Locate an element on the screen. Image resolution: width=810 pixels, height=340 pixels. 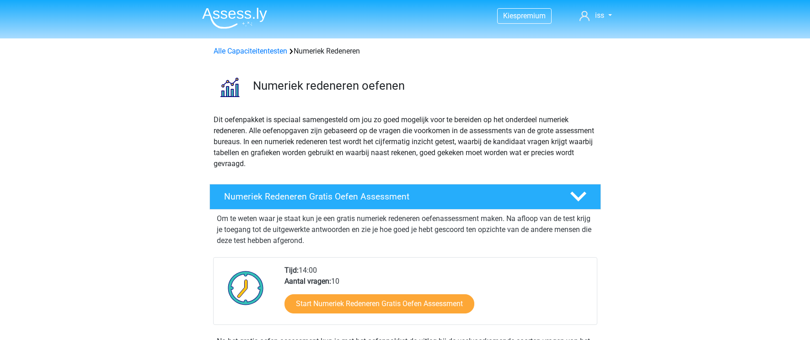
b: Tijd: is located at coordinates (292, 270).